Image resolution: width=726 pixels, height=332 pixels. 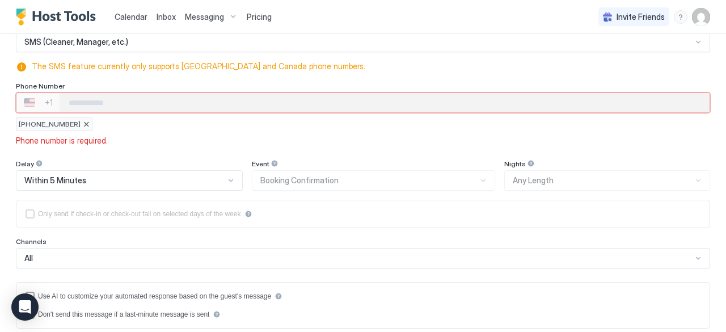 What do you see at coordinates (681, 17) in the screenshot?
I see `div: menu` at bounding box center [681, 17].